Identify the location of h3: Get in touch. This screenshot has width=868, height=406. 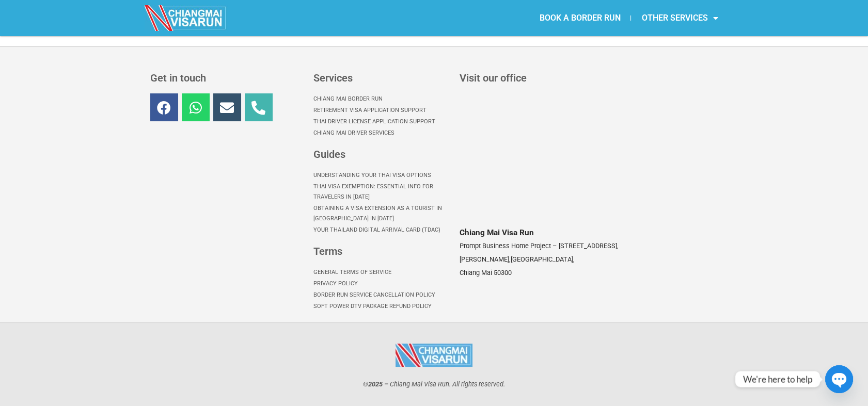
(227, 78).